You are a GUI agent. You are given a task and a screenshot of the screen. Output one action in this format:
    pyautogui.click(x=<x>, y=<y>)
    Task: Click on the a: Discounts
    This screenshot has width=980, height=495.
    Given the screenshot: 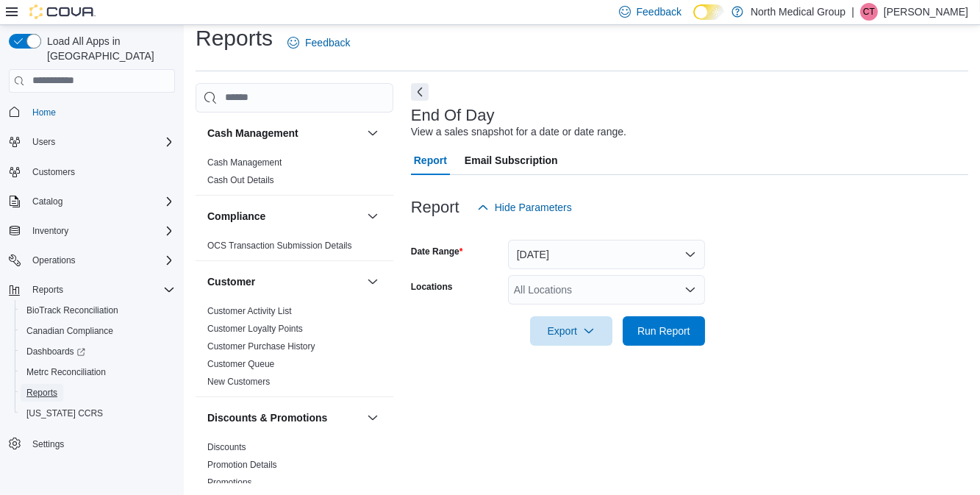 What is the action you would take?
    pyautogui.click(x=227, y=447)
    